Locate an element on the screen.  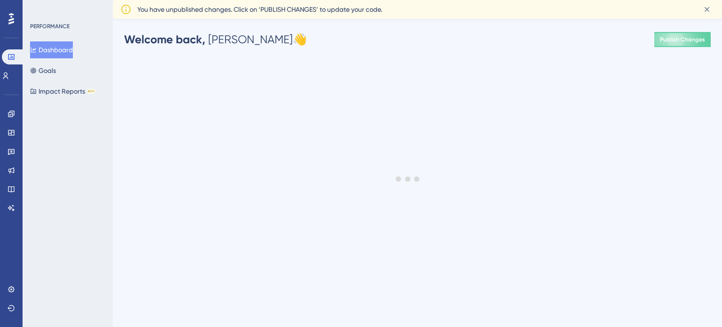
div: PERFORMANCE is located at coordinates (50, 26).